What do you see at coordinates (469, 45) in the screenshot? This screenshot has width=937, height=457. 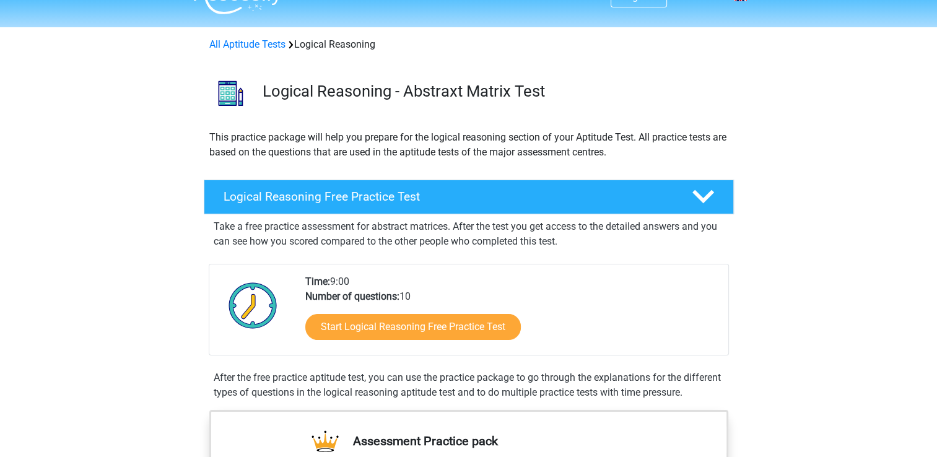 I see `div: Logical Reasoning` at bounding box center [469, 45].